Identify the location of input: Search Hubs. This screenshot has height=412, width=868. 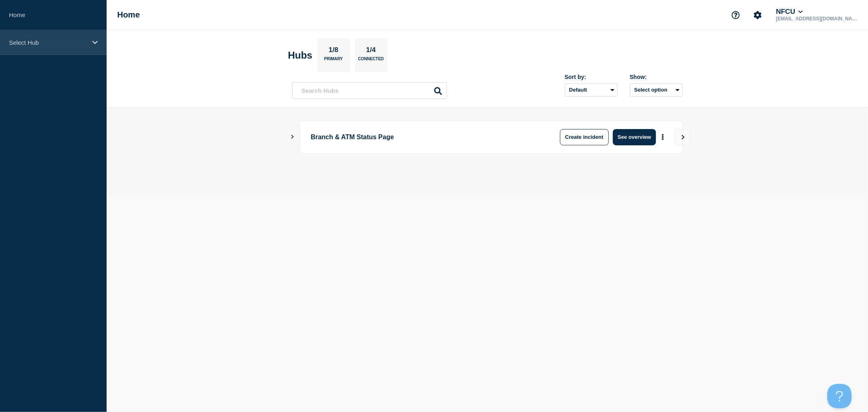
(369, 91).